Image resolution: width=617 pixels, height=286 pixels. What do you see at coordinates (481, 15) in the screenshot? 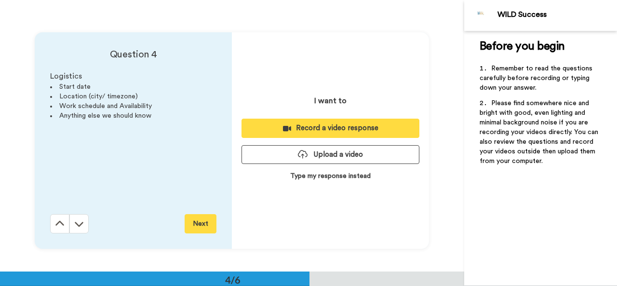
I see `img: Profile Image` at bounding box center [481, 15].